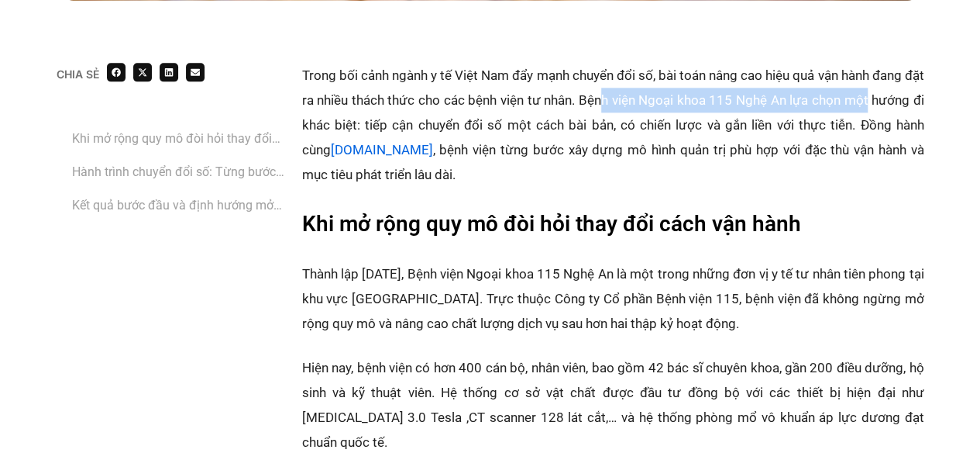  I want to click on div: Chia sẻ, so click(78, 75).